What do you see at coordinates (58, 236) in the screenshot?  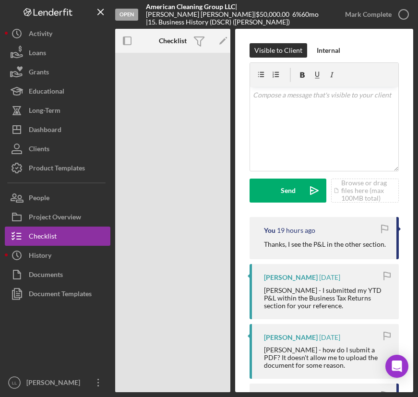 I see `button: Checklist` at bounding box center [58, 236].